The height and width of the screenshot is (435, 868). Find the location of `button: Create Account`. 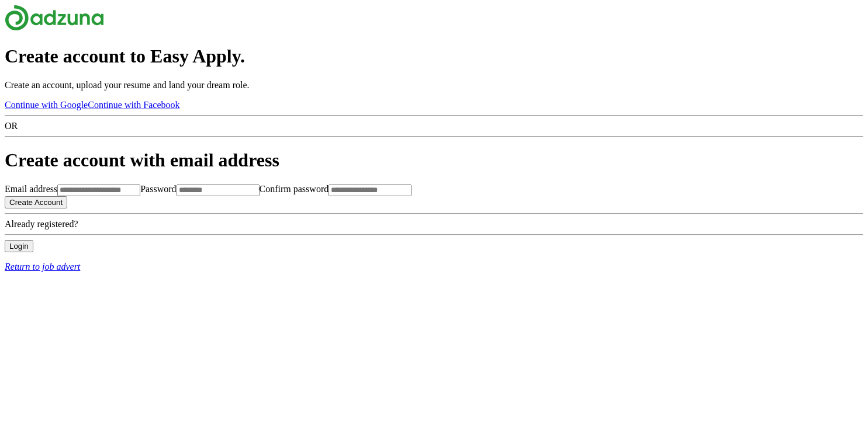

button: Create Account is located at coordinates (36, 202).